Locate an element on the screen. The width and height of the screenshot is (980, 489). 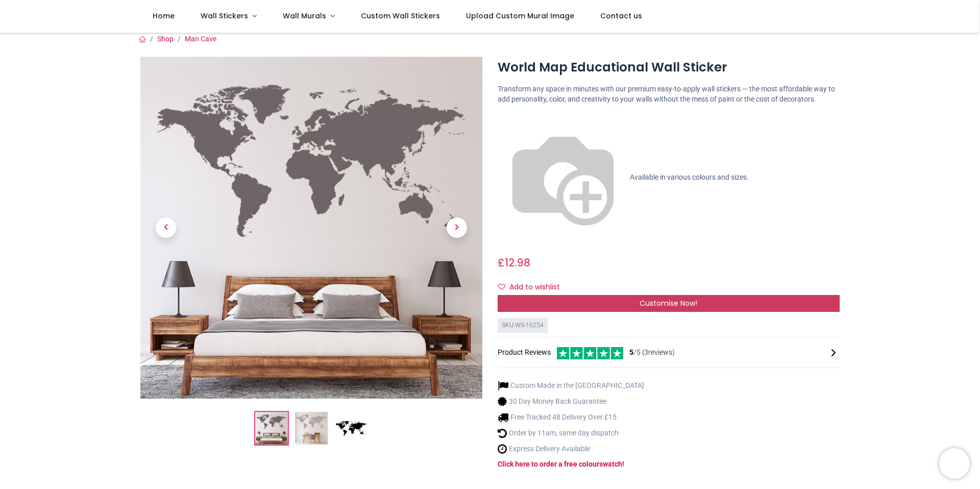
h1: World Map Educational Wall Sticker is located at coordinates (669, 67).